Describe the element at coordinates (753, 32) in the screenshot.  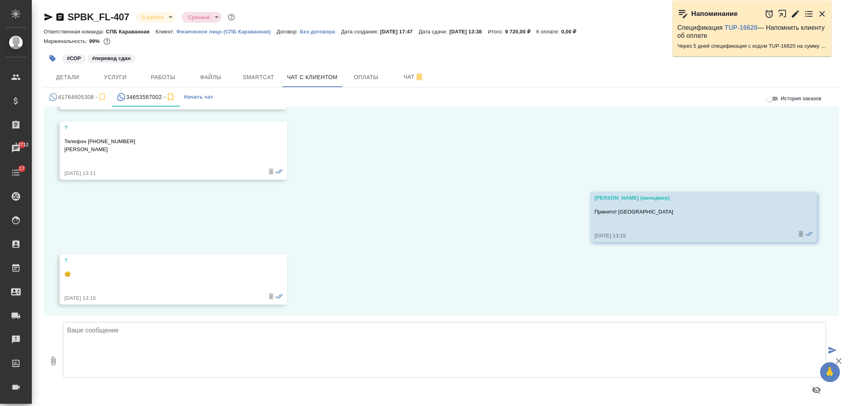
I see `p: Спецификация — Напомнить клиенту об оплате` at that location.